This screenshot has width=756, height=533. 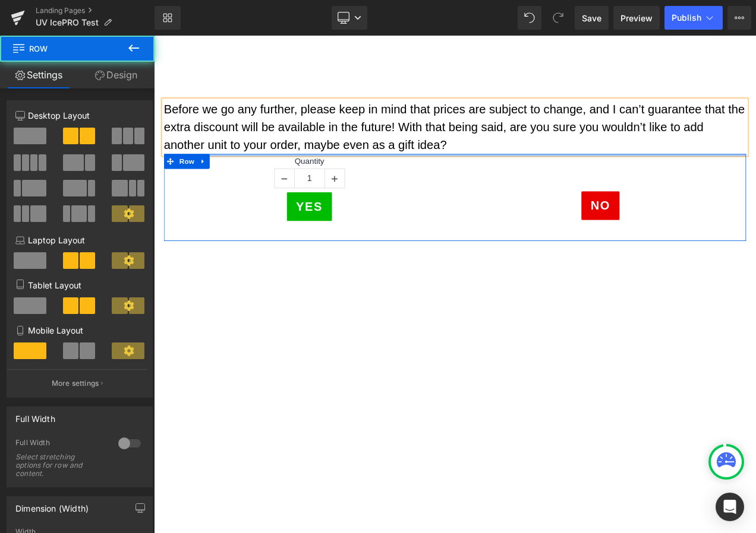 I want to click on div: Dimension (Width), so click(x=52, y=505).